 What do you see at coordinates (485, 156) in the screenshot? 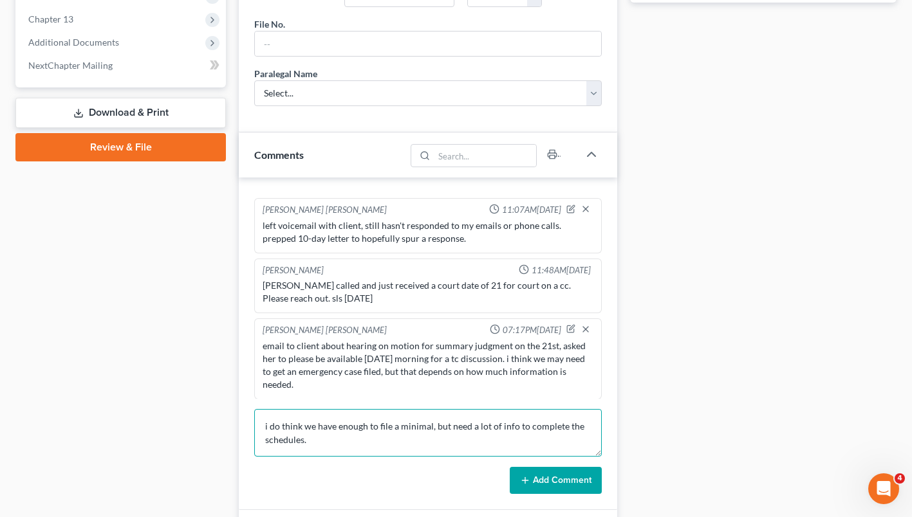
I see `input: Search...` at bounding box center [485, 156].